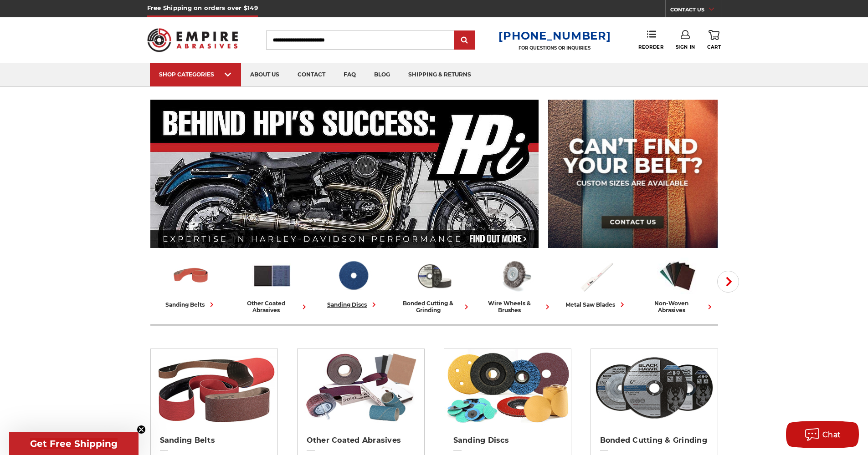 This screenshot has width=868, height=455. Describe the element at coordinates (654, 441) in the screenshot. I see `h2: Bonded Cutting & Grinding` at that location.